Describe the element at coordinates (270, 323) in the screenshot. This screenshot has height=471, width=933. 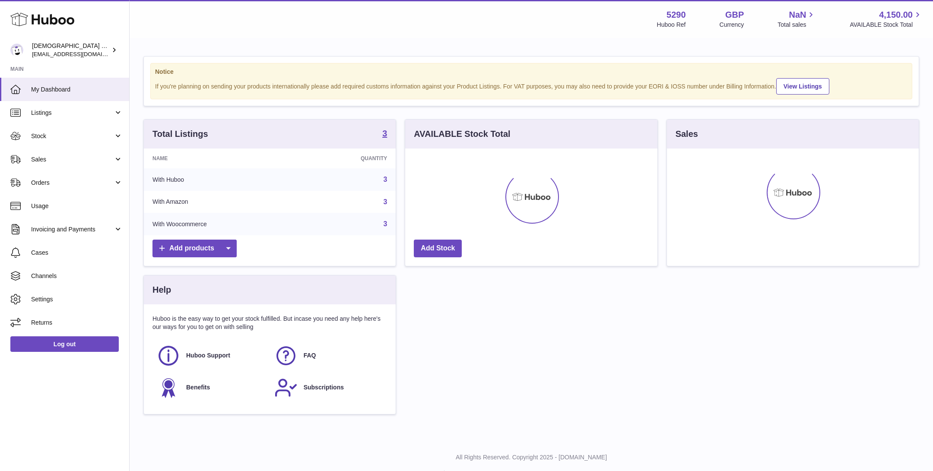
I see `p: Huboo is the easy way to get your stock fulfilled. But incase you need any help here's our ways f...` at that location.